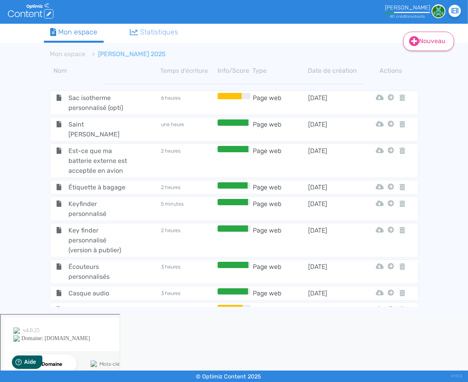 The image size is (468, 382). I want to click on nav: breadcrumb, so click(205, 54).